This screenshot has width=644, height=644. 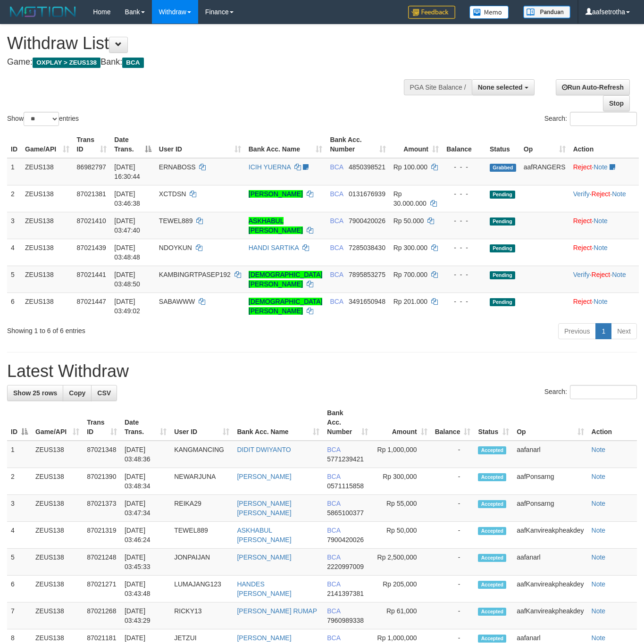 I want to click on span: Grabbed, so click(x=503, y=167).